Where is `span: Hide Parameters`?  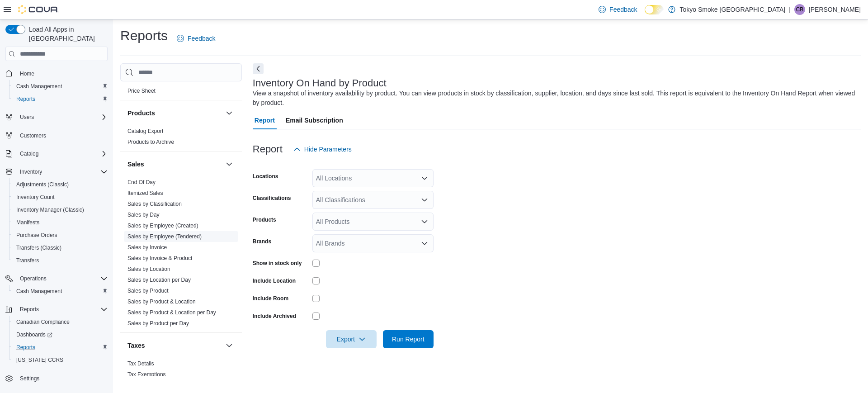
span: Hide Parameters is located at coordinates (328, 149).